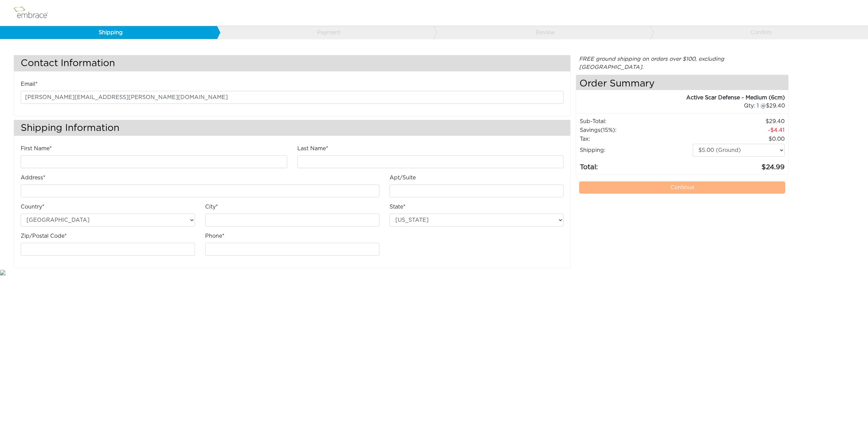 This screenshot has width=868, height=431. I want to click on label: Zip/Postal Code*, so click(43, 236).